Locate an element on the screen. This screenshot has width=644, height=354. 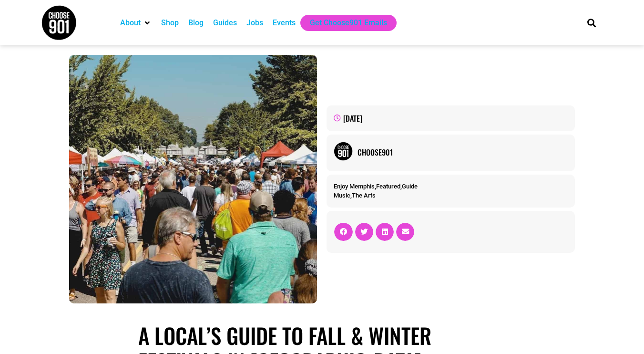
a: Choose901 is located at coordinates (462, 152).